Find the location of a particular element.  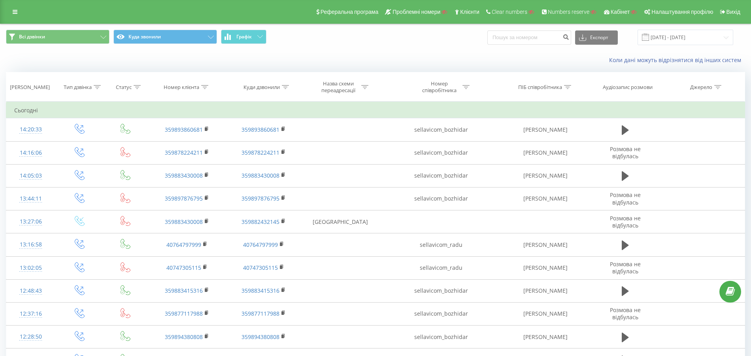

div: 14:20:33 is located at coordinates (31, 129).